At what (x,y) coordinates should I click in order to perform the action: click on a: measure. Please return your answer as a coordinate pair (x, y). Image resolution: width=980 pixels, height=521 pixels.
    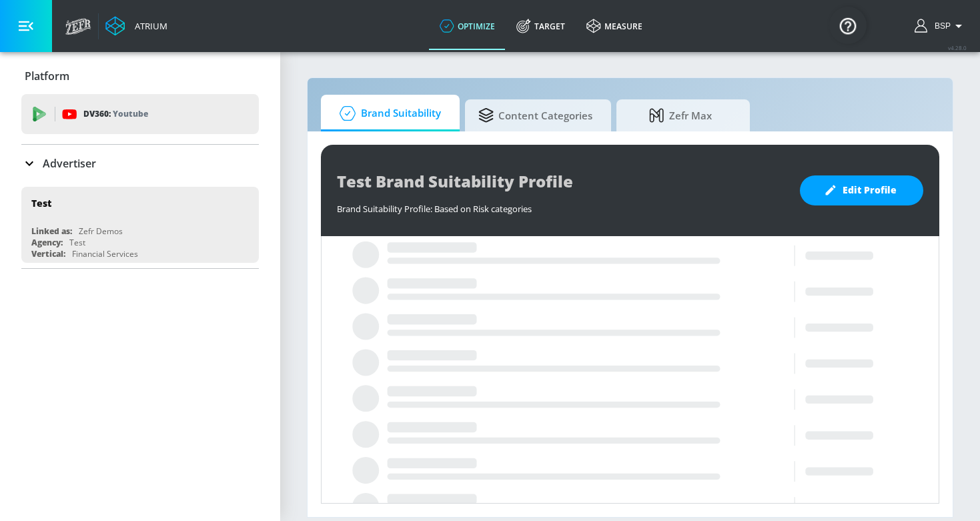
    Looking at the image, I should click on (615, 26).